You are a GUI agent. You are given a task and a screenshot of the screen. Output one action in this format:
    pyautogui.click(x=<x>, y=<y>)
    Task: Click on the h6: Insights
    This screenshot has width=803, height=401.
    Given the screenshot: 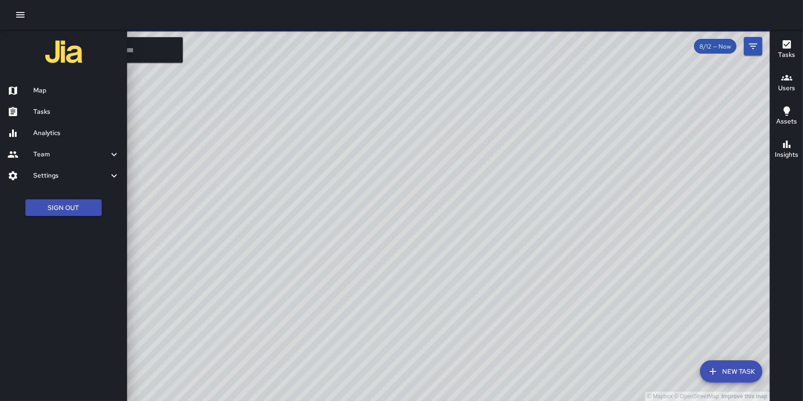 What is the action you would take?
    pyautogui.click(x=786, y=155)
    